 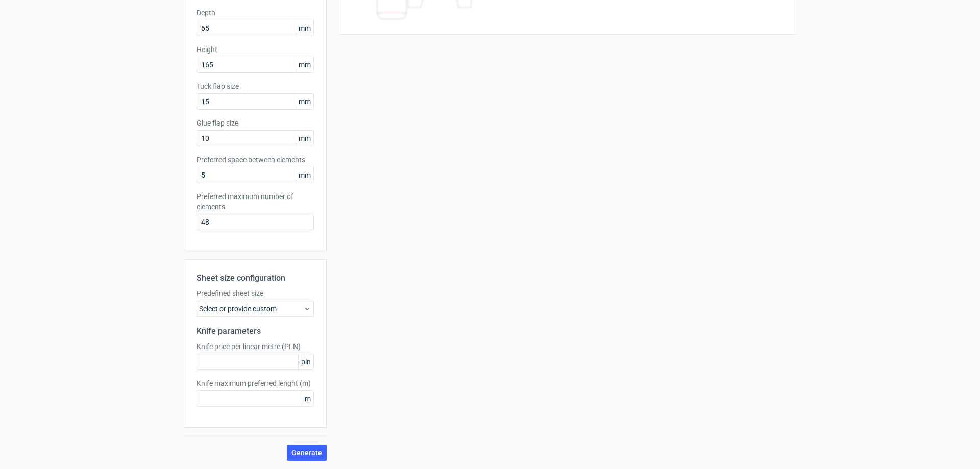 I want to click on div: Select or provide custom, so click(x=255, y=309).